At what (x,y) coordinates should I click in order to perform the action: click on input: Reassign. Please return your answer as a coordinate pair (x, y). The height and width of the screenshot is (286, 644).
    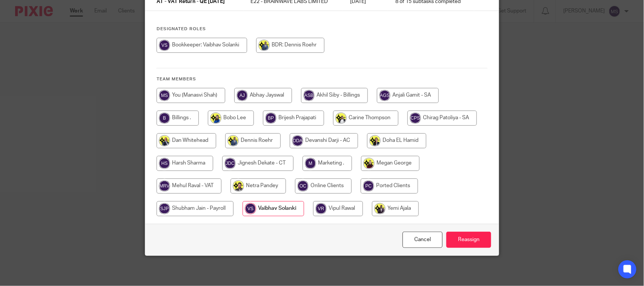
    Looking at the image, I should click on (469, 240).